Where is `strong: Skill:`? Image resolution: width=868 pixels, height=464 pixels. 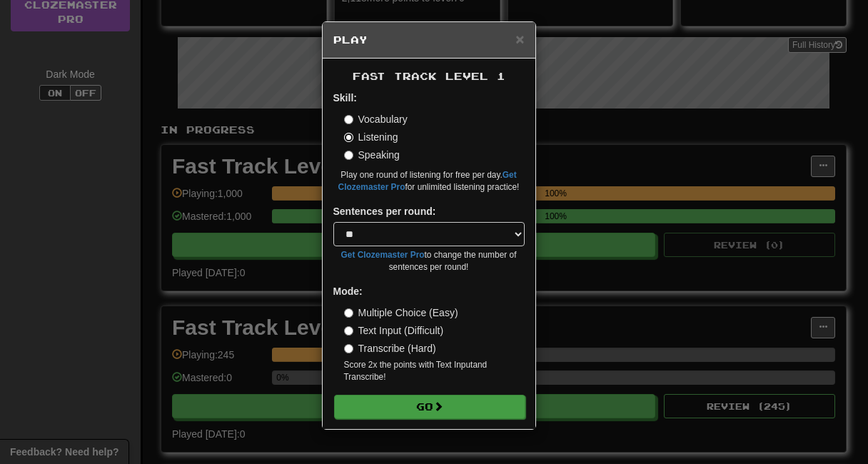
strong: Skill: is located at coordinates (345, 98).